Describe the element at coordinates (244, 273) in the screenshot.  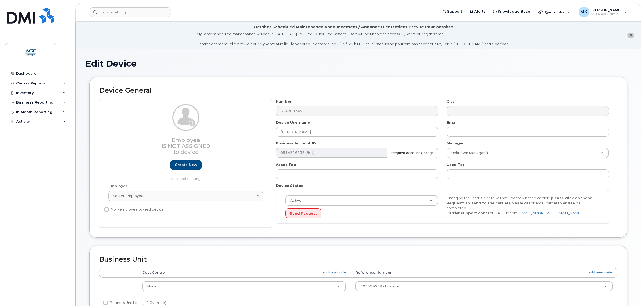
I see `th: Cost Centre` at that location.